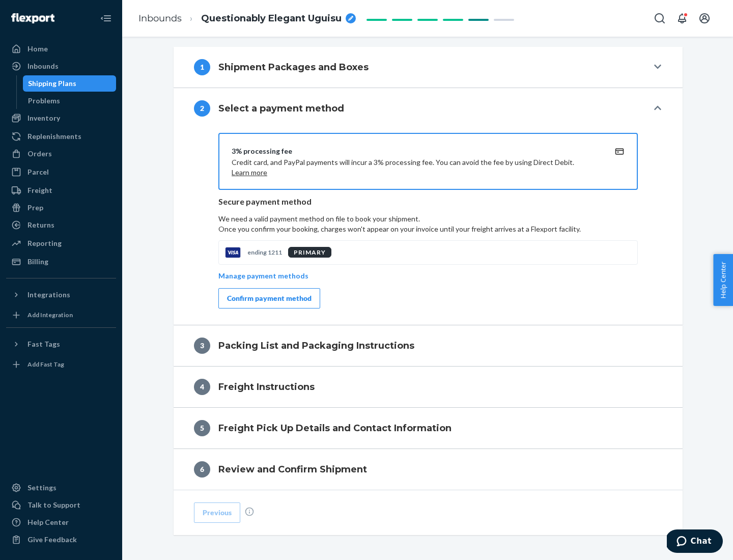 This screenshot has width=733, height=560. Describe the element at coordinates (723, 280) in the screenshot. I see `button: Help Center` at that location.